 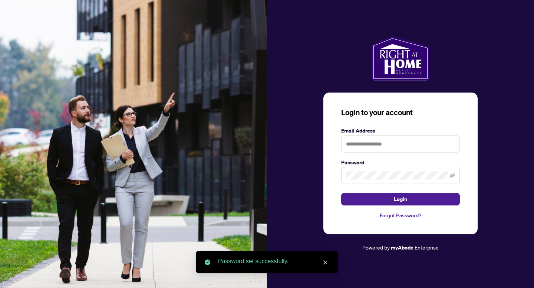 I want to click on span: eye-invisible, so click(x=452, y=176).